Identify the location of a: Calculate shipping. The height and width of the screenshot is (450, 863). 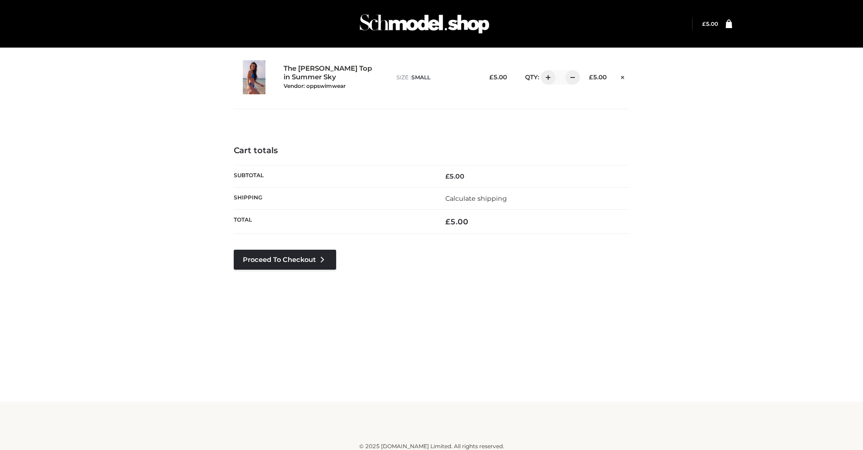
(476, 198).